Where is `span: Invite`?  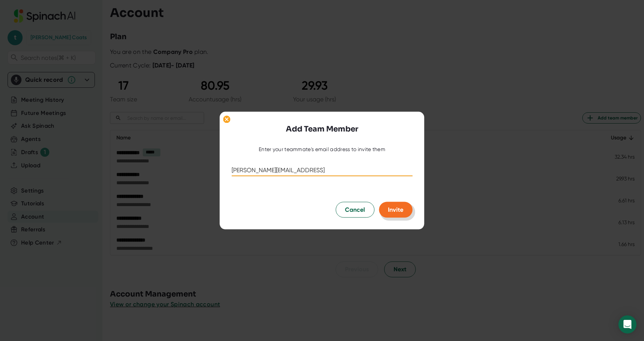
span: Invite is located at coordinates (396, 209).